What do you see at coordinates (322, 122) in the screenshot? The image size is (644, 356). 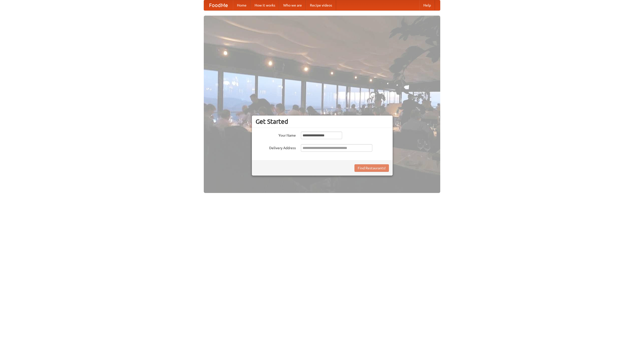 I see `h3: Get Started` at bounding box center [322, 122].